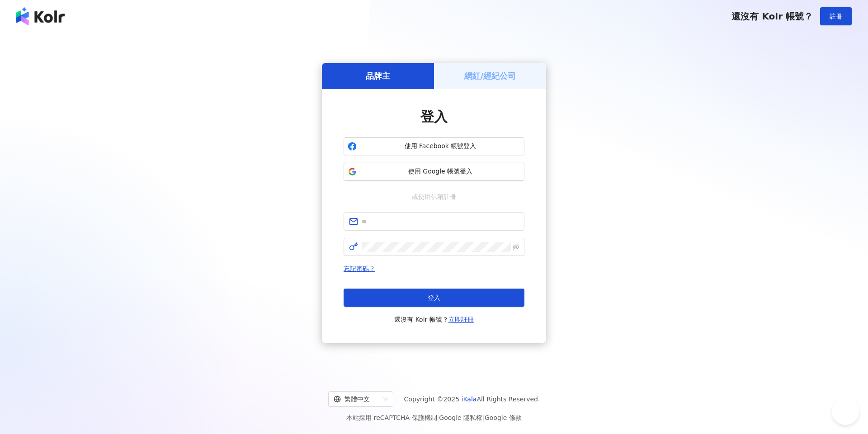  What do you see at coordinates (472, 399) in the screenshot?
I see `span: Copyright © 2025 All Rights Reserved.` at bounding box center [472, 399].